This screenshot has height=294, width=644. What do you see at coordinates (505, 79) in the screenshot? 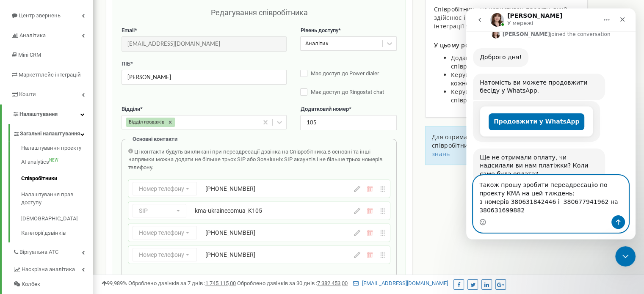
I see `span: Керувати SIP акаунтами і номерами кожного співробітника;` at bounding box center [505, 79].